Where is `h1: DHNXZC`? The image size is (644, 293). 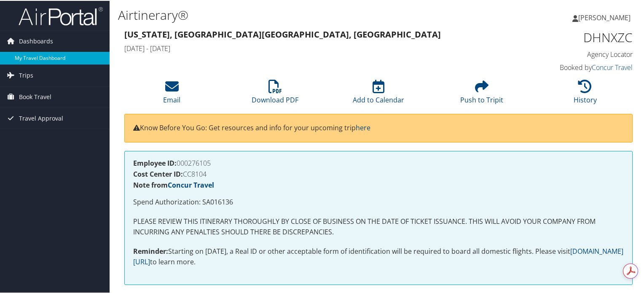 h1: DHNXZC is located at coordinates (574, 36).